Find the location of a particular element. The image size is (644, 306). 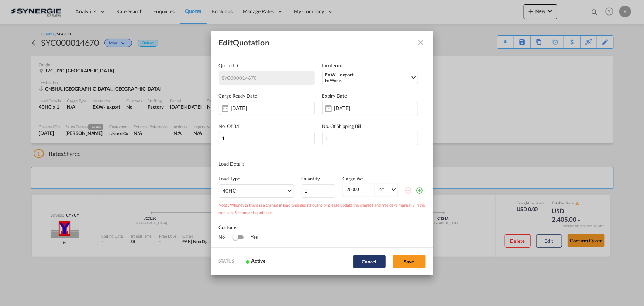

p: This quotation is subject to space and equipment availability and subject to compliance by you wi... is located at coordinates (103, 75).